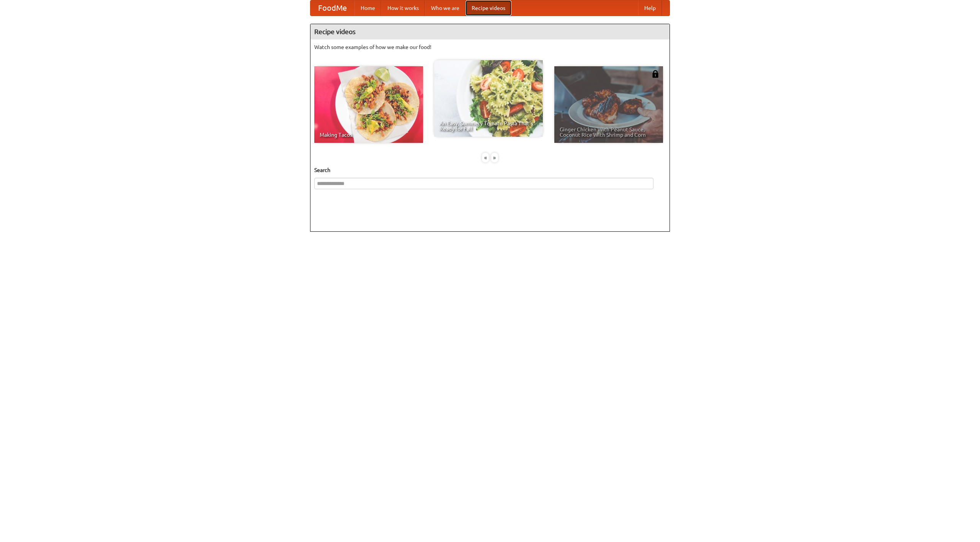  Describe the element at coordinates (403, 8) in the screenshot. I see `a: How it works` at that location.